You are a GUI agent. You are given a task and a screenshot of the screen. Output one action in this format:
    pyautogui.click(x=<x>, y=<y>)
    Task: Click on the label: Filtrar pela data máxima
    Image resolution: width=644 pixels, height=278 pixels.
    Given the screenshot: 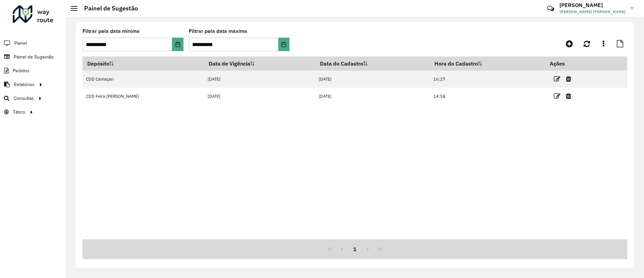 What is the action you would take?
    pyautogui.click(x=218, y=32)
    